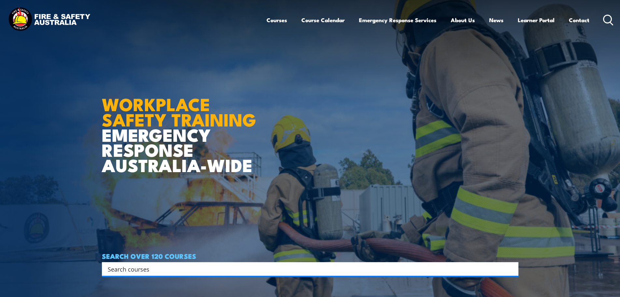 The image size is (620, 297). What do you see at coordinates (512, 269) in the screenshot?
I see `button: Search magnifier button` at bounding box center [512, 269].